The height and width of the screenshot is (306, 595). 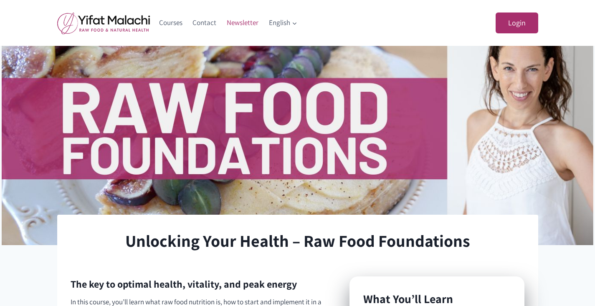 I want to click on h1: Unlocking Your Health – Raw Food Foundations, so click(x=298, y=241).